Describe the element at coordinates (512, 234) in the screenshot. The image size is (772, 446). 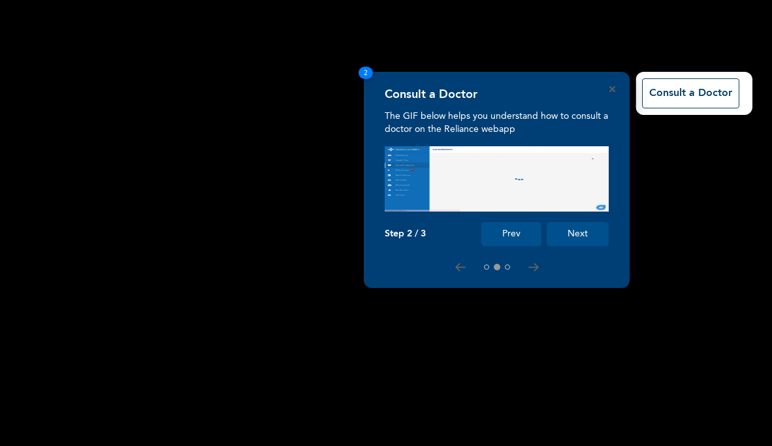
I see `button: Prev` at that location.